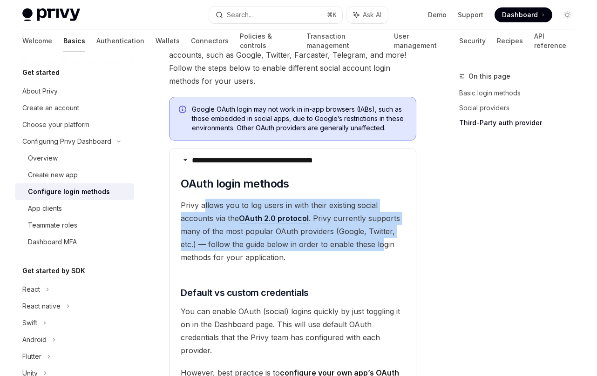 The image size is (597, 376). Describe the element at coordinates (74, 192) in the screenshot. I see `a: Configure login methods` at that location.